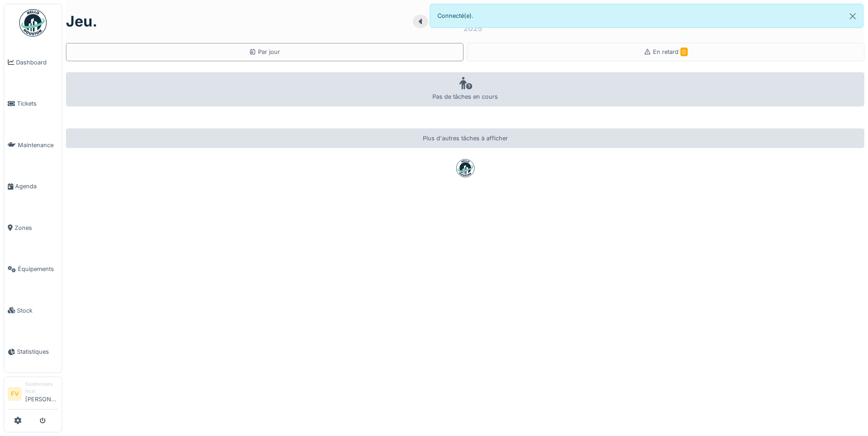  I want to click on li: FV, so click(15, 394).